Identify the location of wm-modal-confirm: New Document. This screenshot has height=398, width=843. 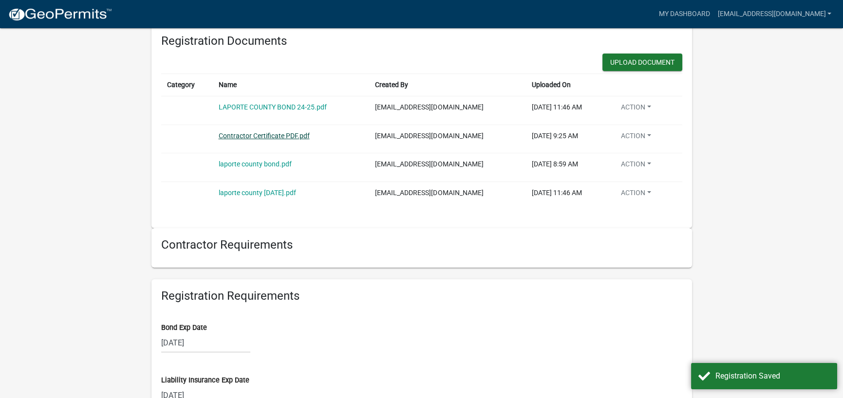
(642, 63).